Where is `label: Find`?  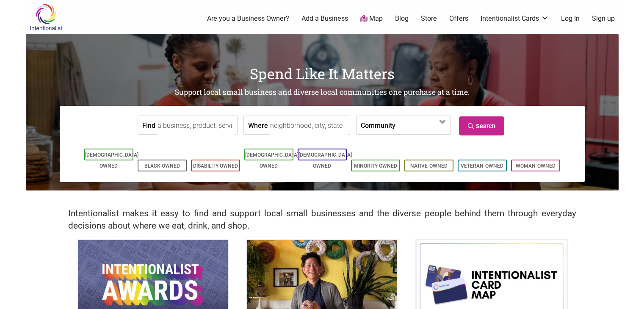
label: Find is located at coordinates (149, 125).